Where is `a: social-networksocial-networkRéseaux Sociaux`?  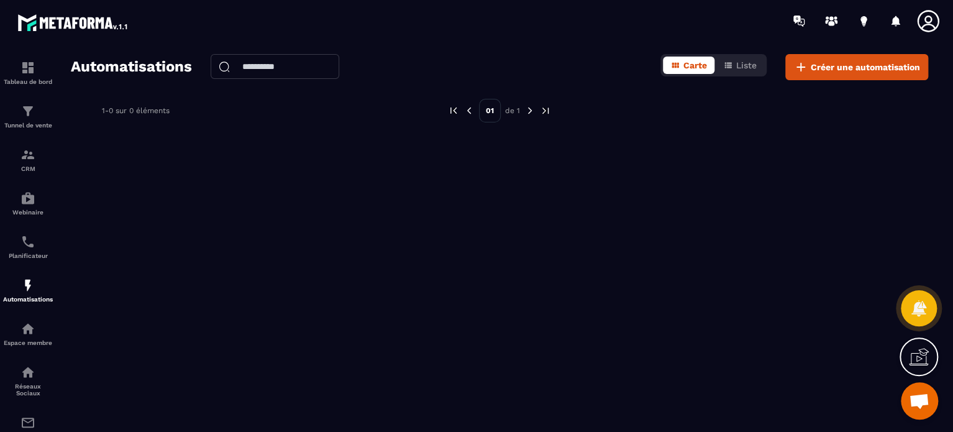
a: social-networksocial-networkRéseaux Sociaux is located at coordinates (28, 380).